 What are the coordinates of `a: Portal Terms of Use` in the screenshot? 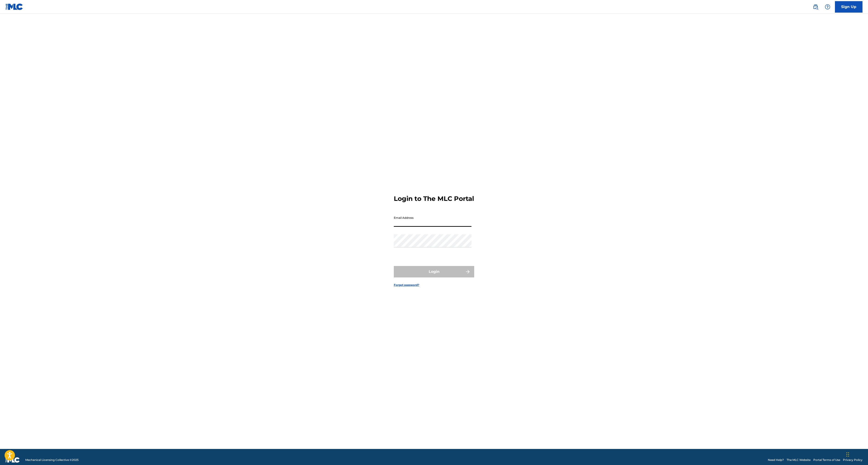 It's located at (827, 460).